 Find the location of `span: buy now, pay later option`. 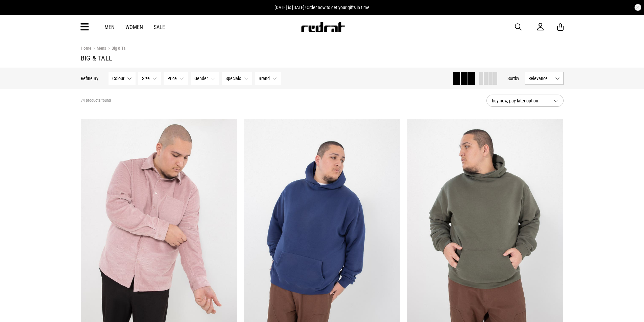

span: buy now, pay later option is located at coordinates (520, 101).